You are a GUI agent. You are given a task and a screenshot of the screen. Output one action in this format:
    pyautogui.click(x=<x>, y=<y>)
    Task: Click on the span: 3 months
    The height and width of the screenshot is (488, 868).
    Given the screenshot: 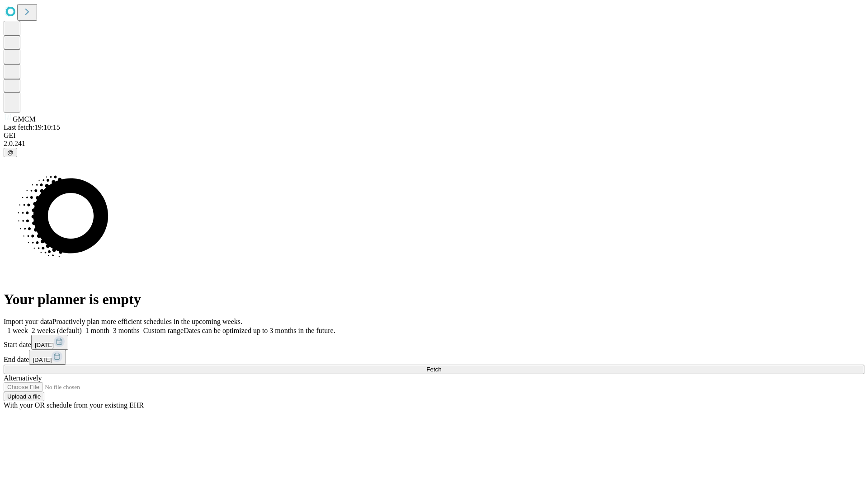 What is the action you would take?
    pyautogui.click(x=126, y=330)
    